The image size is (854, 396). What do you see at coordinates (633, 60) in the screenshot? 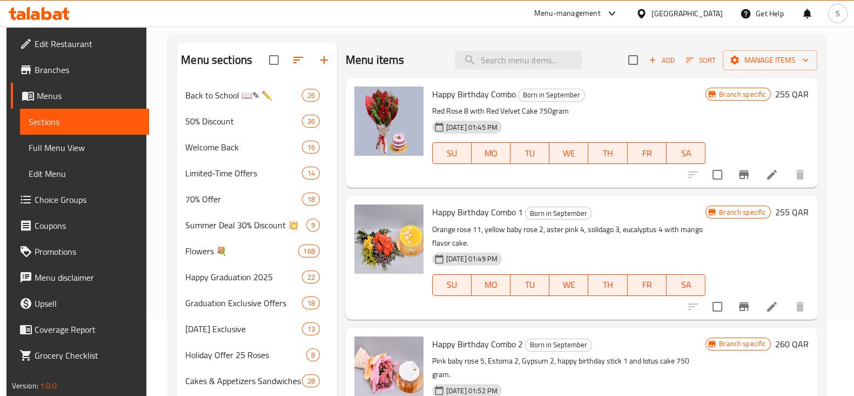
I see `span: Select section` at bounding box center [633, 60].